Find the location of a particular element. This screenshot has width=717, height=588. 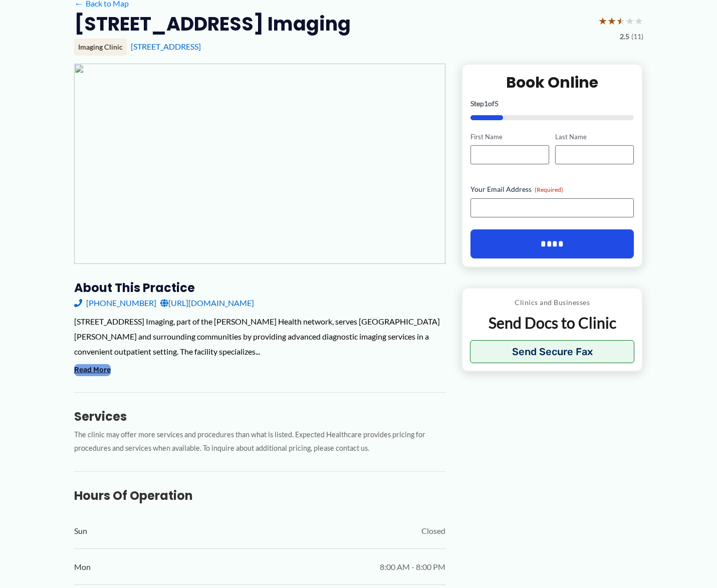

h3: About this practice is located at coordinates (260, 287).